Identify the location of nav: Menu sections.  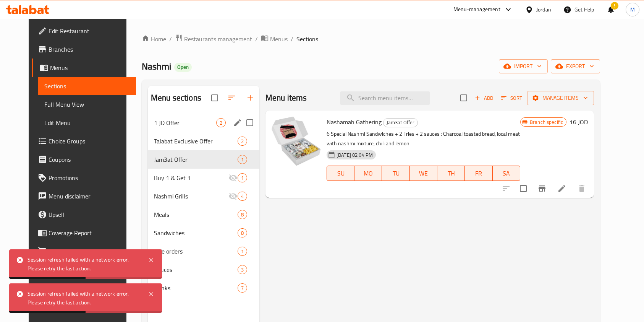
(204, 205).